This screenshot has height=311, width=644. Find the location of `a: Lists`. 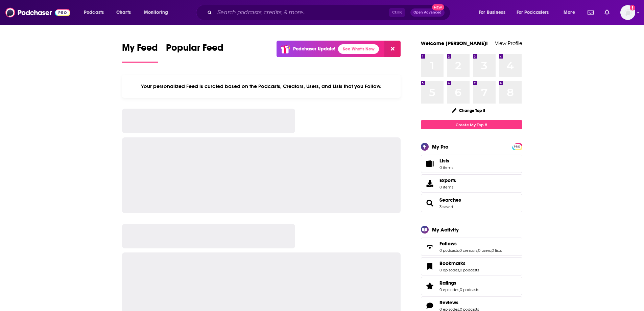

a: Lists is located at coordinates (471, 164).